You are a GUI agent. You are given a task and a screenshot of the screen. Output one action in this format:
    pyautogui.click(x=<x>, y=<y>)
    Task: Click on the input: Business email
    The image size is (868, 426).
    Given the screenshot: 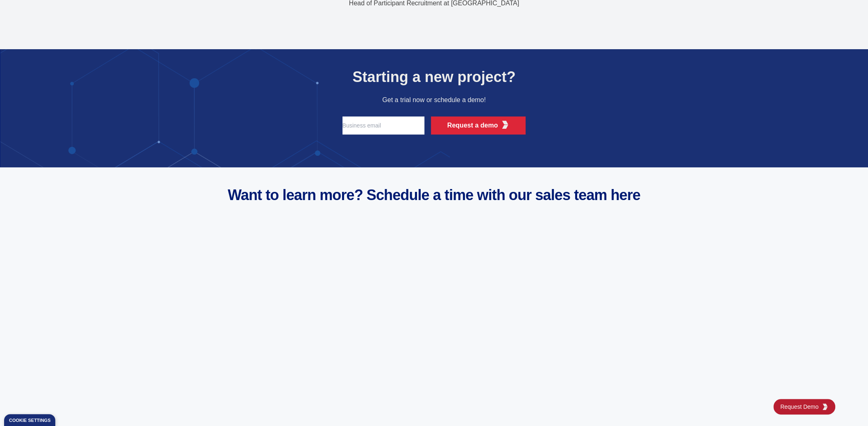 What is the action you would take?
    pyautogui.click(x=384, y=125)
    